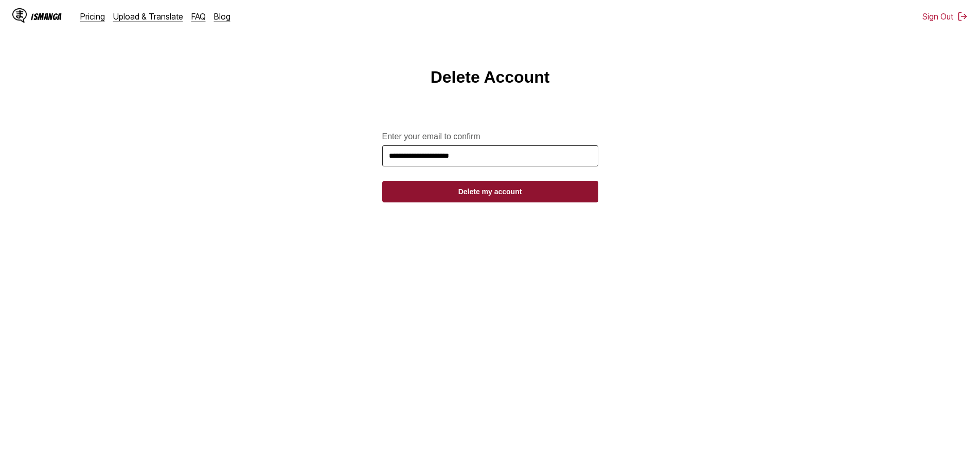 This screenshot has width=980, height=468. Describe the element at coordinates (47, 16) in the screenshot. I see `a: IsManga LogoIsManga` at that location.